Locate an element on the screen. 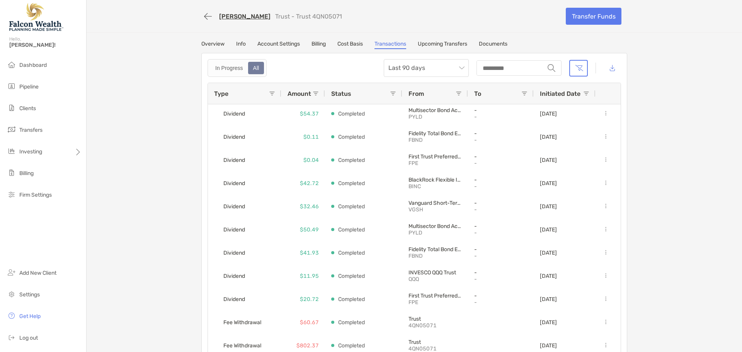 This screenshot has width=742, height=352. span: To is located at coordinates (478, 94).